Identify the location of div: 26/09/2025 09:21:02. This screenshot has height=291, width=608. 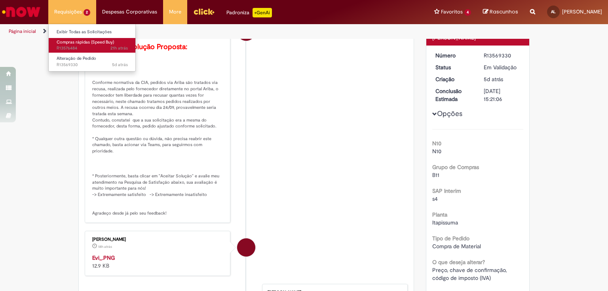
(502, 79).